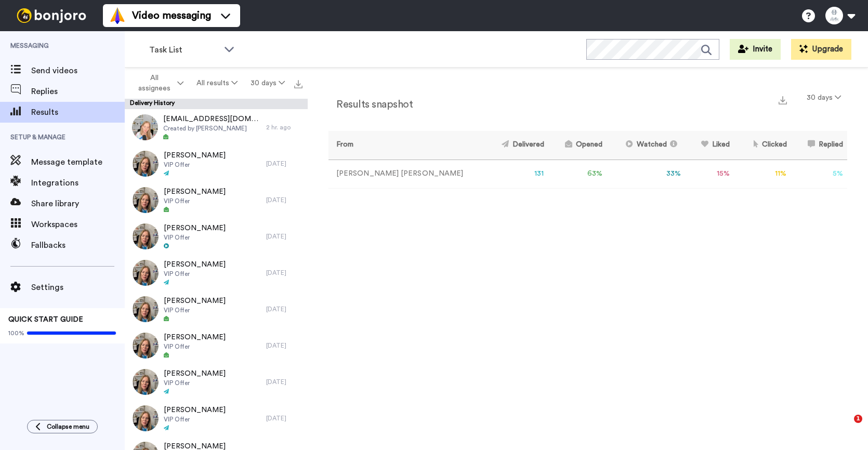 The image size is (868, 450). What do you see at coordinates (51, 15) in the screenshot?
I see `img: bj-logo-header-white.svg` at bounding box center [51, 15].